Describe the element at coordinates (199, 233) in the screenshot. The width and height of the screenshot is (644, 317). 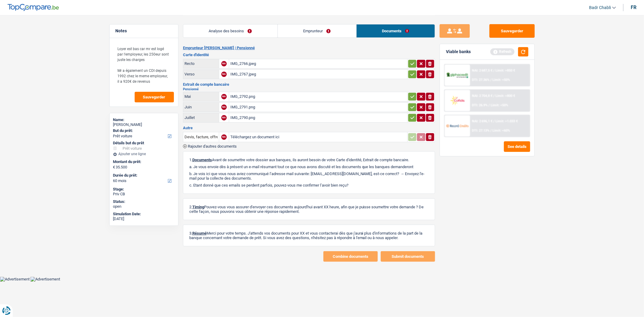
I see `span: Résumé` at that location.